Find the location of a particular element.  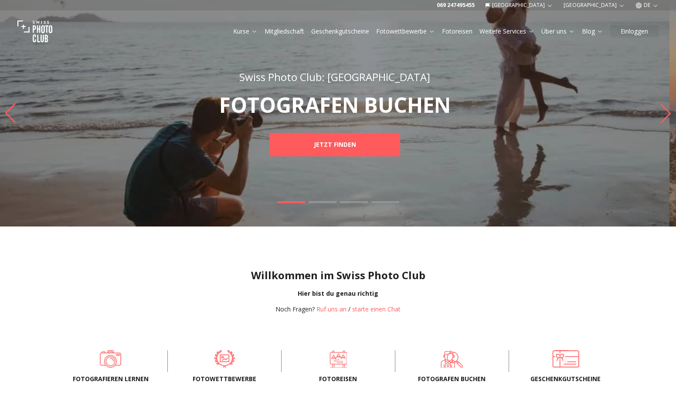

button: Mitgliedschaft is located at coordinates (284, 31).